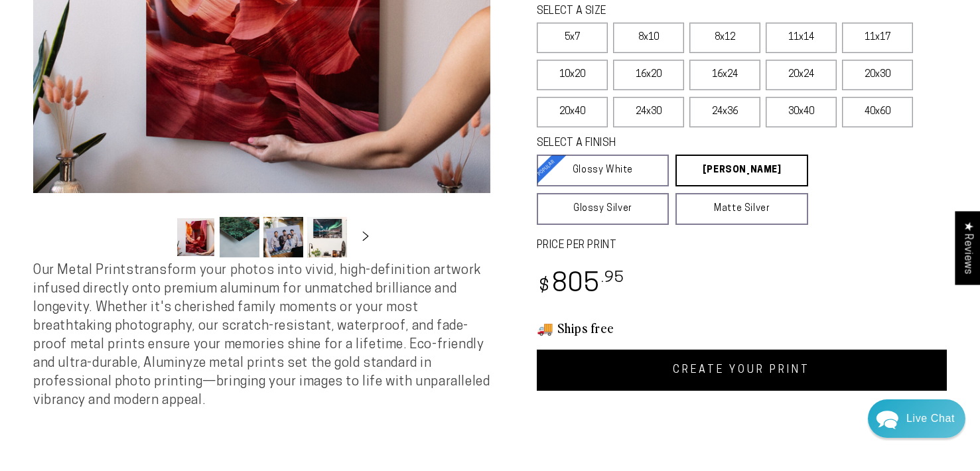 The image size is (980, 471). Describe the element at coordinates (916, 419) in the screenshot. I see `div: Chat widget toggle` at that location.